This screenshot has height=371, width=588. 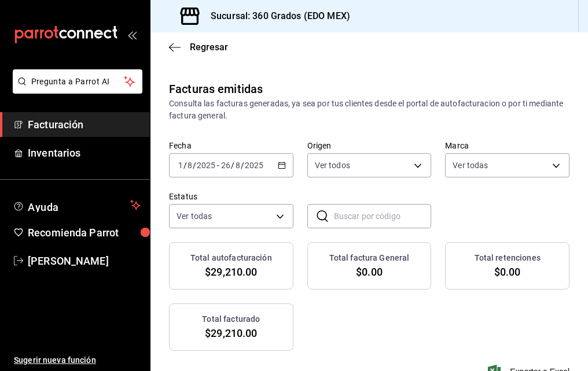 What do you see at coordinates (75, 90) in the screenshot?
I see `a: Pregunta a Parrot AI` at bounding box center [75, 90].